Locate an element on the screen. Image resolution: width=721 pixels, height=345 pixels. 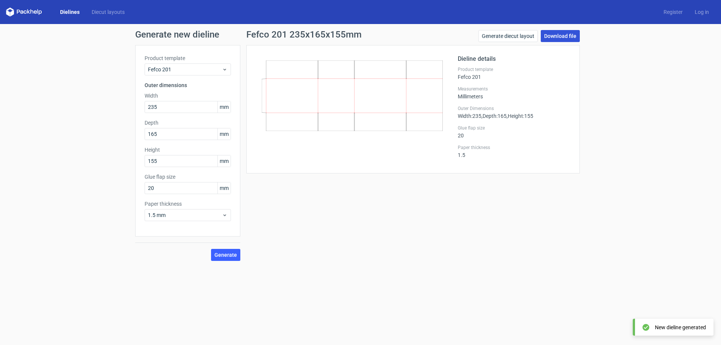
span: , Depth : 165 is located at coordinates (494, 116).